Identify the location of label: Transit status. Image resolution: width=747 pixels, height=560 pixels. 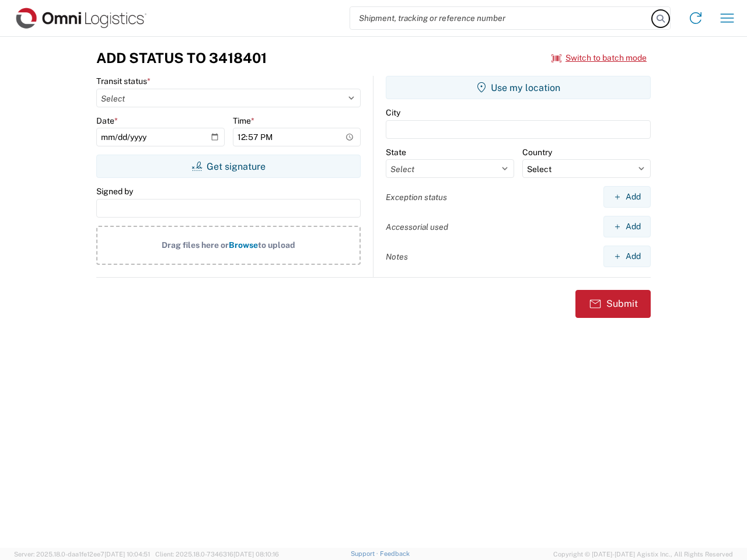
(123, 81).